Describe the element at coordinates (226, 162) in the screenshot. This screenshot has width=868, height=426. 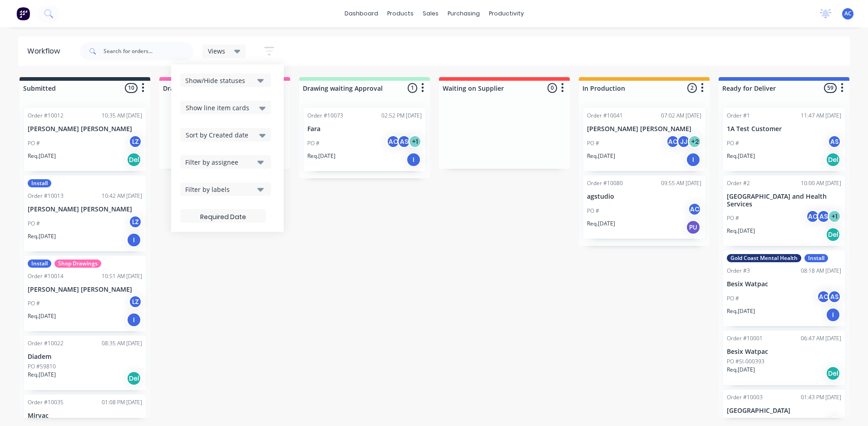
I see `button: Filter by assignee` at that location.